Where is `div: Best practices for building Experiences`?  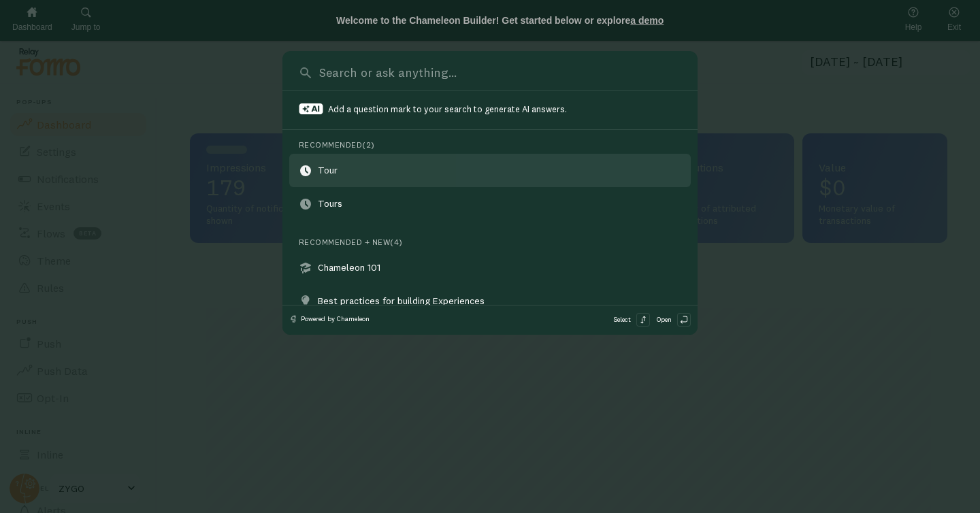
div: Best practices for building Experiences is located at coordinates (409, 300).